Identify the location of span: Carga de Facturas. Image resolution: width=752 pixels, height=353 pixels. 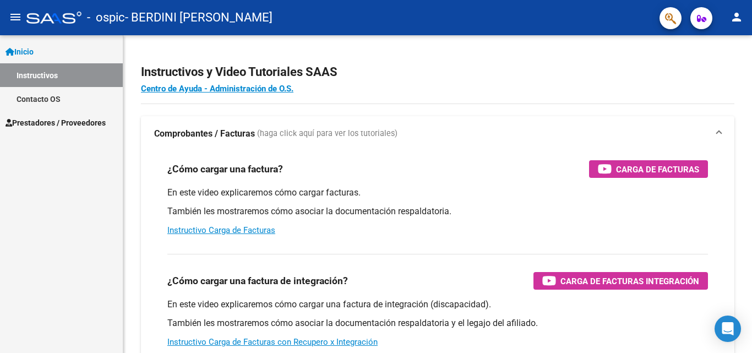
(657, 169).